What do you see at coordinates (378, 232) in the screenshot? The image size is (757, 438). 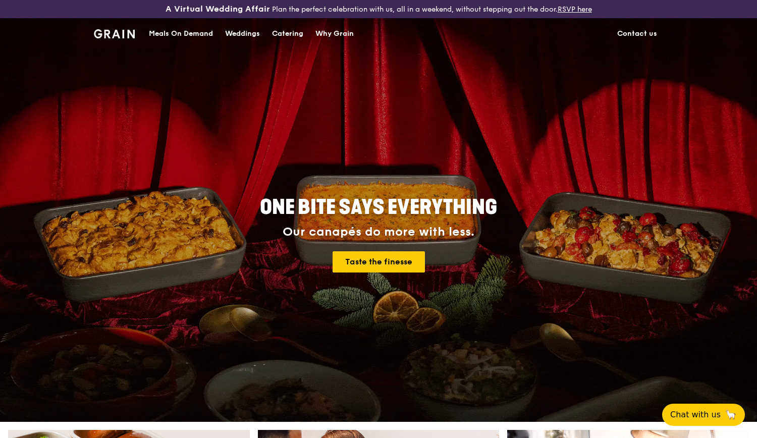 I see `div: Our canapés do more with less.` at bounding box center [378, 232].